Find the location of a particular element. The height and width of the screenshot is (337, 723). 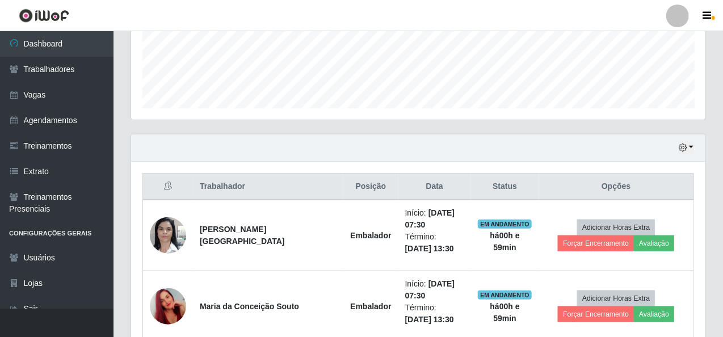

strong: Maria da Conceição Souto is located at coordinates (249, 306).